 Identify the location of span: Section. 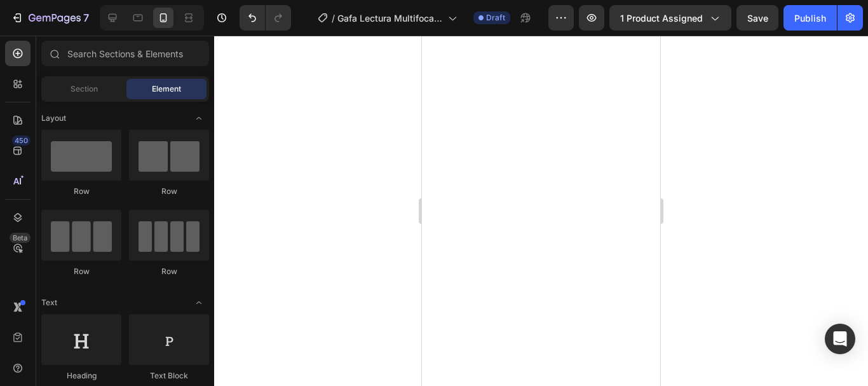
(84, 89).